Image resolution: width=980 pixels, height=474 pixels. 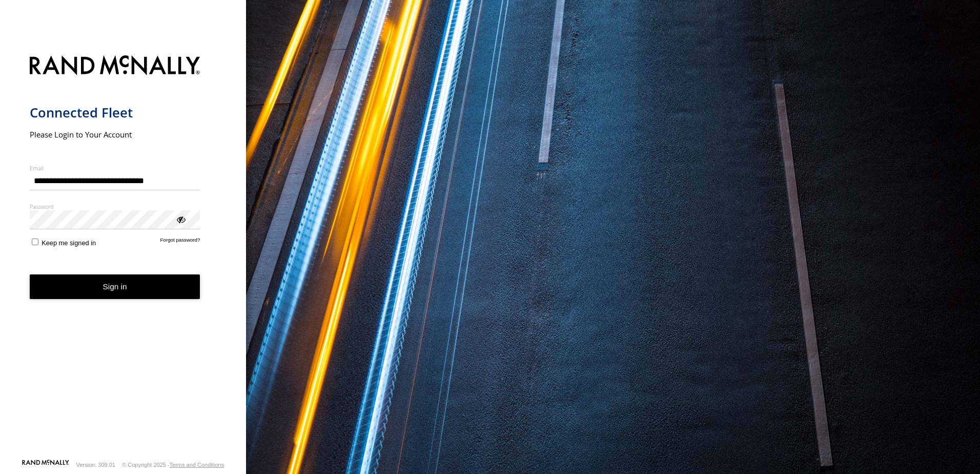 I want to click on button: Sign in, so click(x=115, y=287).